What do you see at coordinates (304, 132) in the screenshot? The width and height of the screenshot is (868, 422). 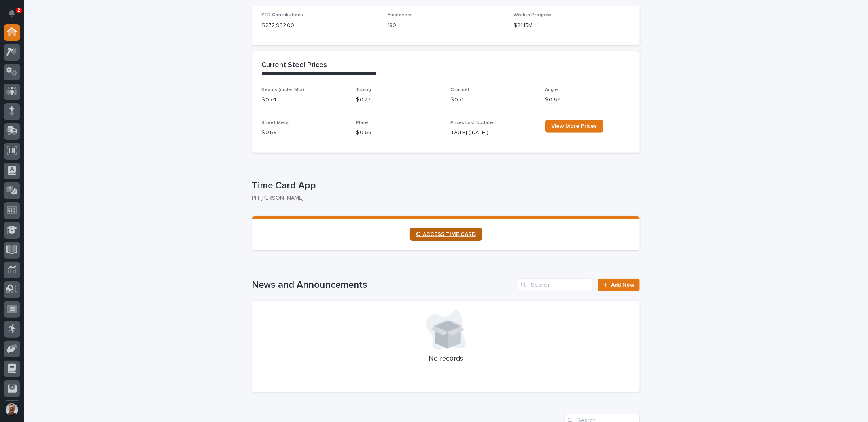 I see `p: $ 0.59` at bounding box center [304, 132].